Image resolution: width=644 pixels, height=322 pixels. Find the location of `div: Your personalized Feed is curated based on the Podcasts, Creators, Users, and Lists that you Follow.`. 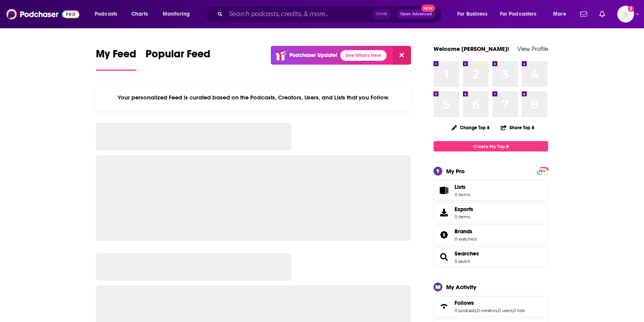

div: Your personalized Feed is curated based on the Podcasts, Creators, Users, and Lists that you Follow. is located at coordinates (253, 98).